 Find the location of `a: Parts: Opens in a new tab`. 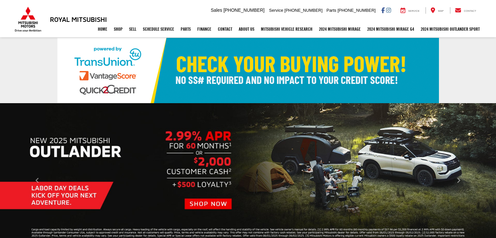

a: Parts: Opens in a new tab is located at coordinates (185, 29).